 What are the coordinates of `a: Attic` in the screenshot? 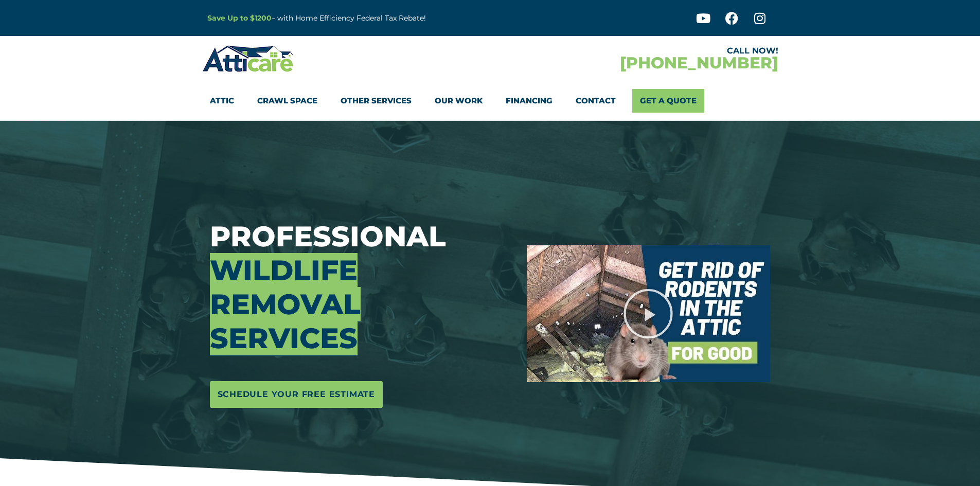 It's located at (222, 101).